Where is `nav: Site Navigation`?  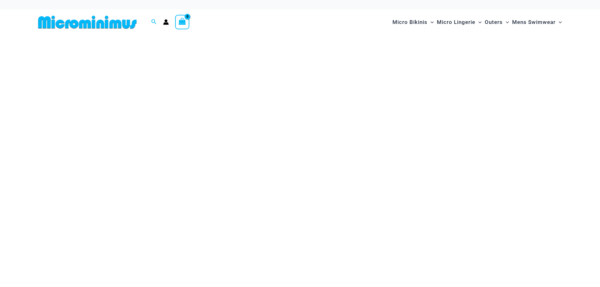
nav: Site Navigation is located at coordinates (477, 22).